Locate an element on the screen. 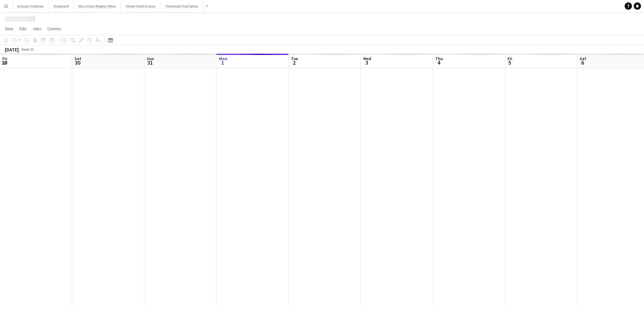 The image size is (644, 317). span: 4 is located at coordinates (439, 63).